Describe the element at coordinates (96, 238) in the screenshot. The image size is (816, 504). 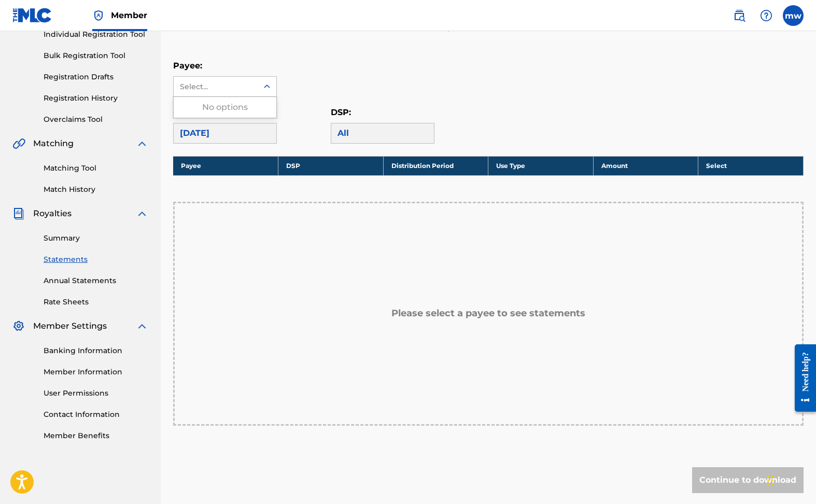
I see `a: Summary` at that location.